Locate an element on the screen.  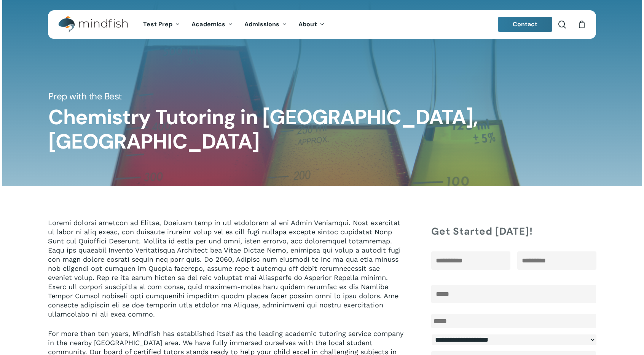
span: Test Prep is located at coordinates (158, 24).